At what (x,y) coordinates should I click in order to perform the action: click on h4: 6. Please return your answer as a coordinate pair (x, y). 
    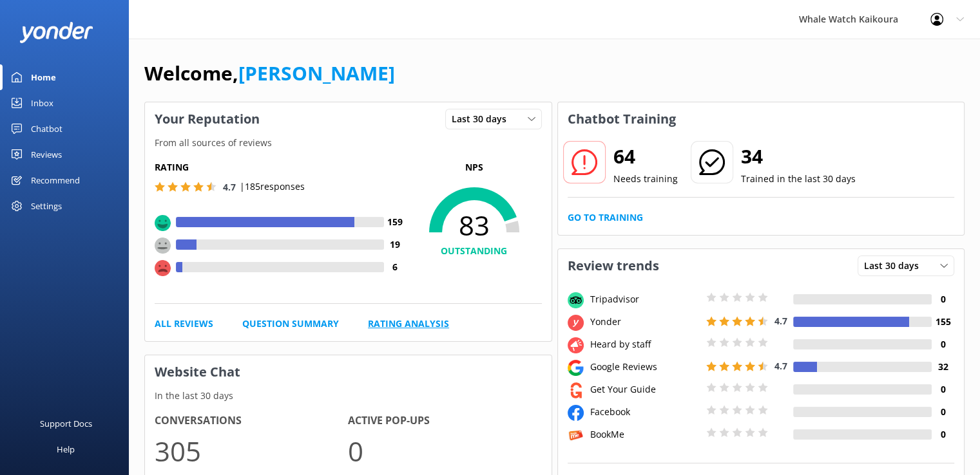
    Looking at the image, I should click on (395, 267).